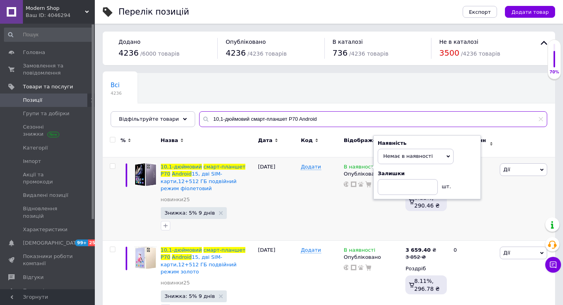  I want to click on span: Показники роботи компанії, so click(48, 260).